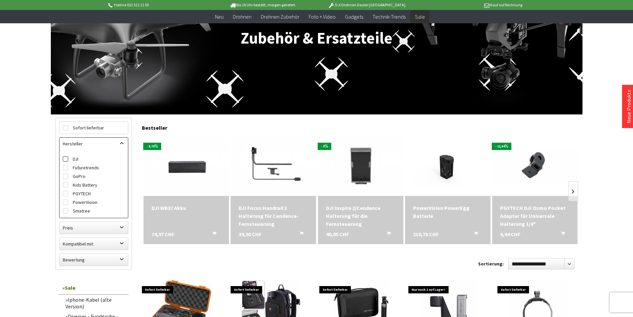 This screenshot has width=633, height=317. Describe the element at coordinates (94, 202) in the screenshot. I see `label: PowerVision` at that location.